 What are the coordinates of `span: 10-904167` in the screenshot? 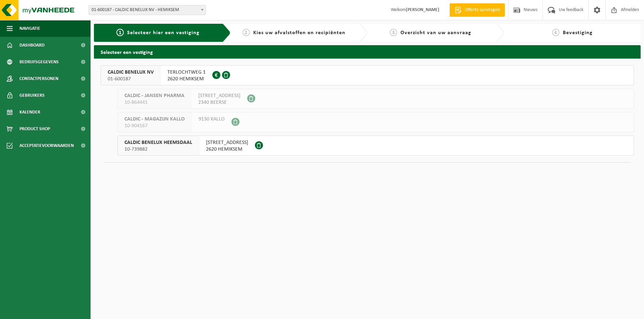 It's located at (155, 126).